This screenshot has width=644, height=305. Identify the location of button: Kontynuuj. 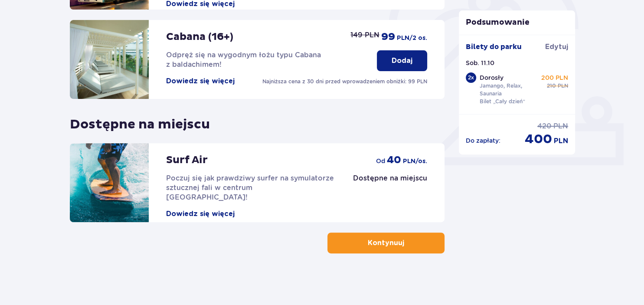
(386, 243).